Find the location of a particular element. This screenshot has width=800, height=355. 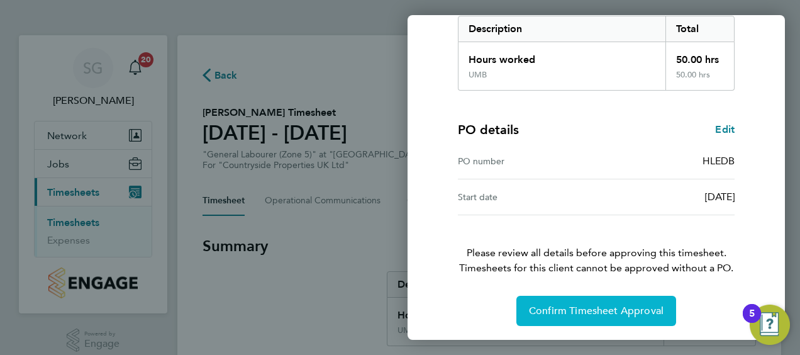

div: Description is located at coordinates (562, 29).